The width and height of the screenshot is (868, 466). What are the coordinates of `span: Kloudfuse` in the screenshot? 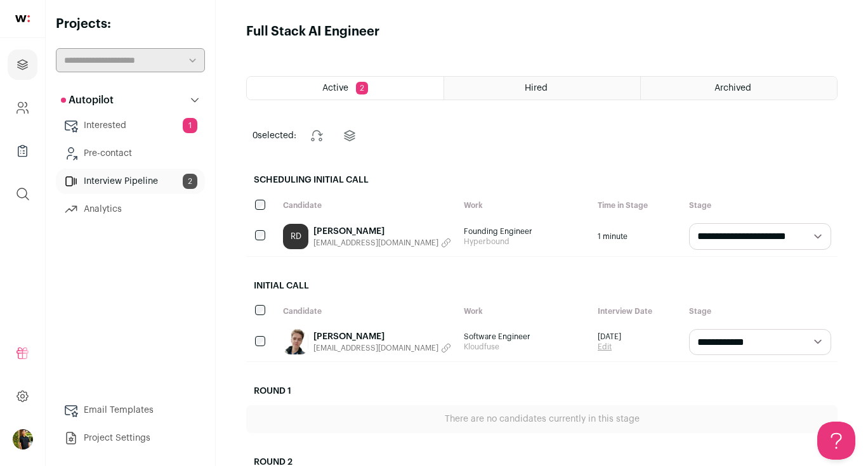 It's located at (524, 347).